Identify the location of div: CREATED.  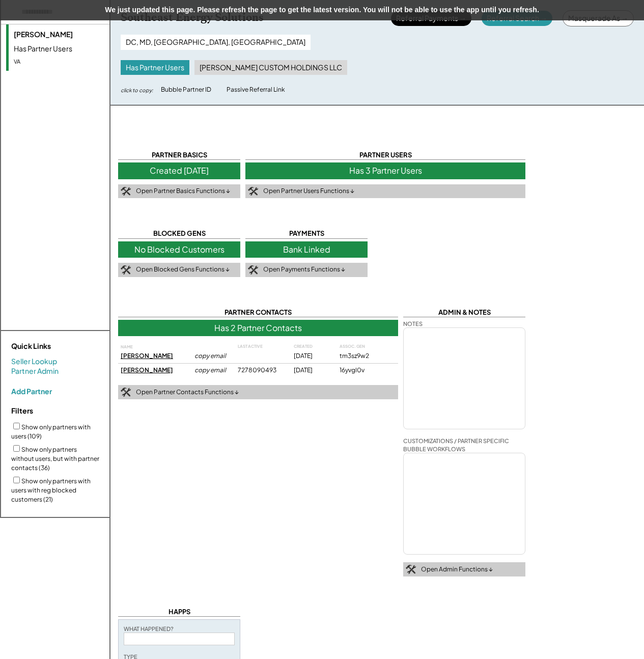
(313, 346).